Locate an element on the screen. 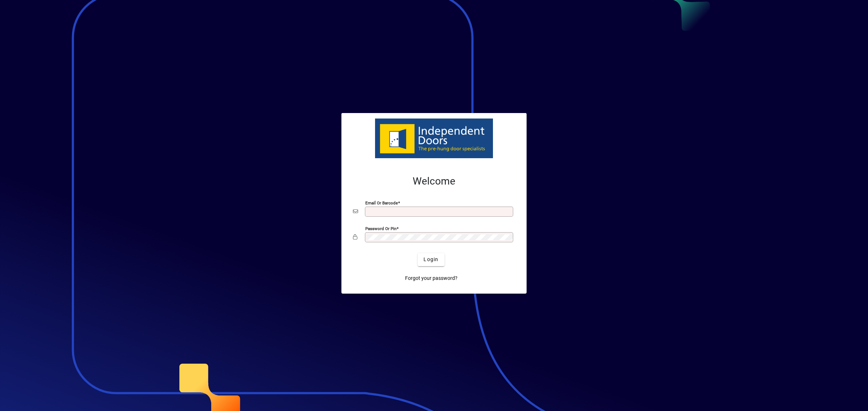  span: Login is located at coordinates (431, 260).